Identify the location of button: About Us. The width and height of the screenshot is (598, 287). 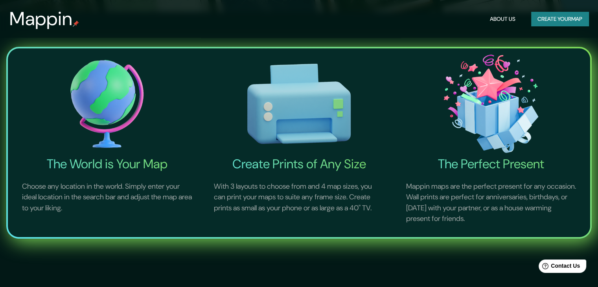
(502, 19).